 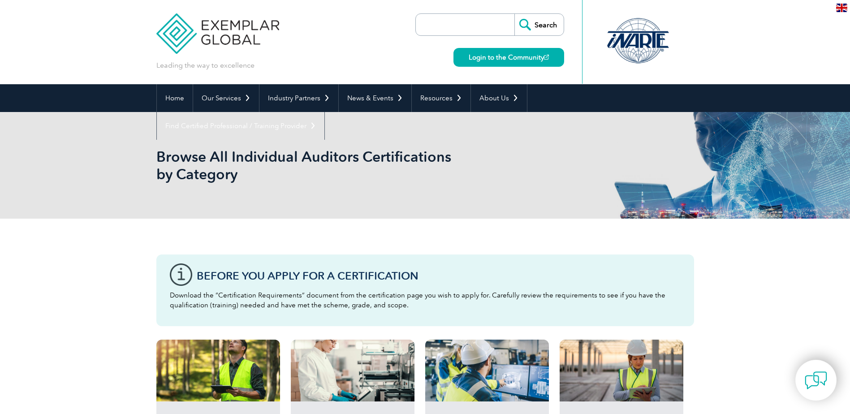 I want to click on p: Download the “Certification Requirements” document from the certification page you wish to apply ..., so click(x=425, y=300).